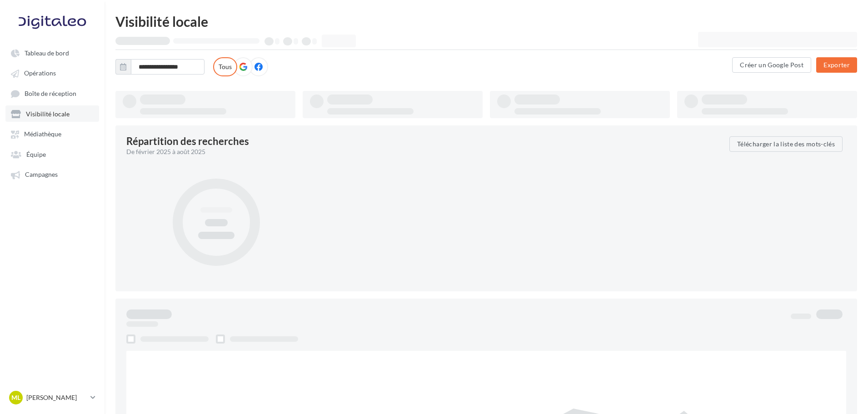 Image resolution: width=868 pixels, height=414 pixels. Describe the element at coordinates (48, 114) in the screenshot. I see `span: Visibilité locale` at that location.